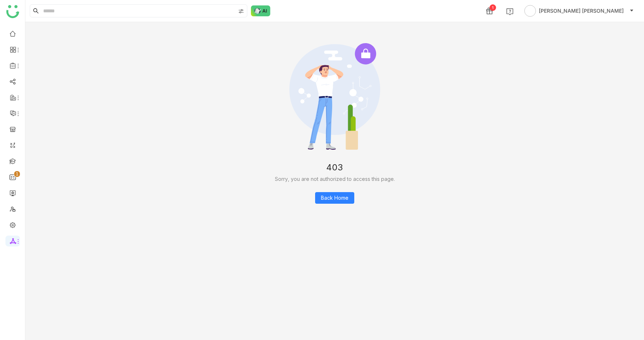 This screenshot has height=340, width=644. What do you see at coordinates (261, 11) in the screenshot?
I see `img: ask-buddy-normal.svg` at bounding box center [261, 11].